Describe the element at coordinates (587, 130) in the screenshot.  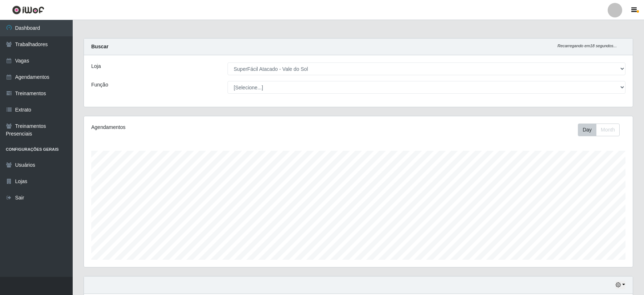
I see `button: Day` at that location.